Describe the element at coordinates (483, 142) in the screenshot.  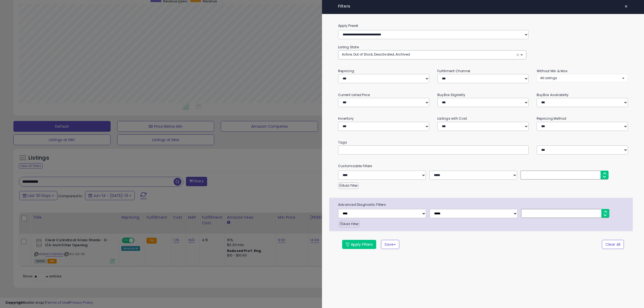
I see `small: Tags` at that location.